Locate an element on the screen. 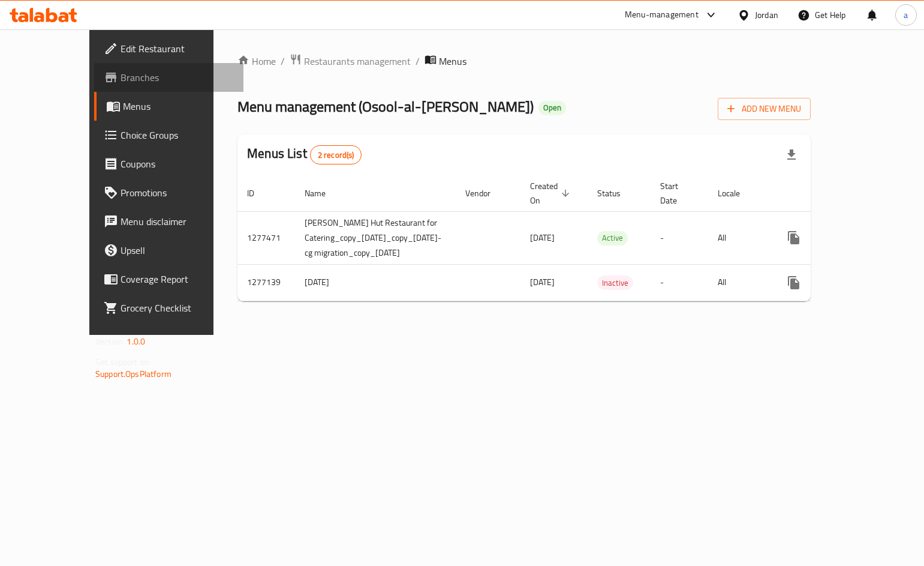 The height and width of the screenshot is (566, 924). div: Menu-management is located at coordinates (661, 15).